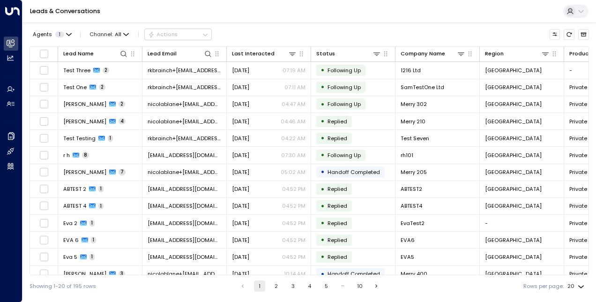  Describe the element at coordinates (184, 155) in the screenshot. I see `span: rayan@hotmail.com` at that location.